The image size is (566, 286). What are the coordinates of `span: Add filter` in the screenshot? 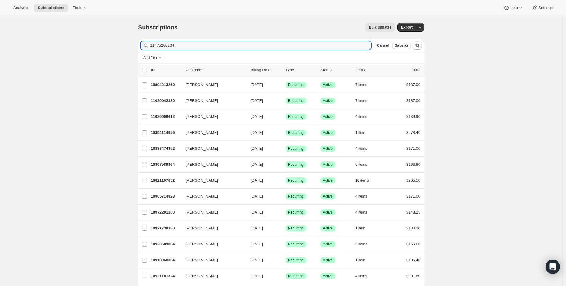 It's located at (150, 58).